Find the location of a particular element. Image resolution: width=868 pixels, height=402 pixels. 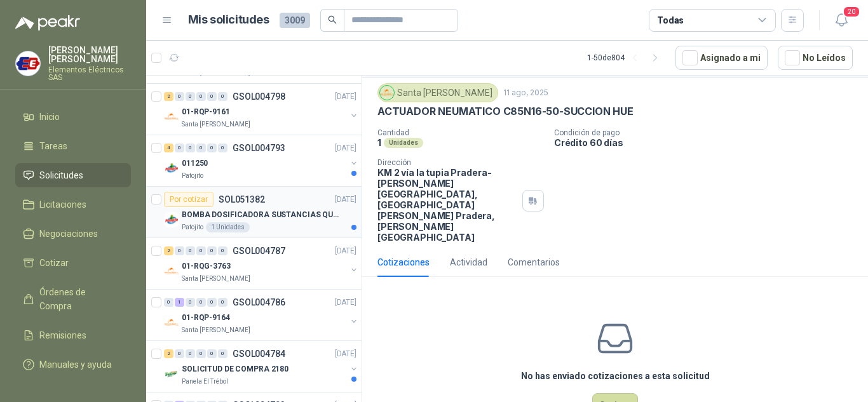

a: Inicio is located at coordinates (73, 117).